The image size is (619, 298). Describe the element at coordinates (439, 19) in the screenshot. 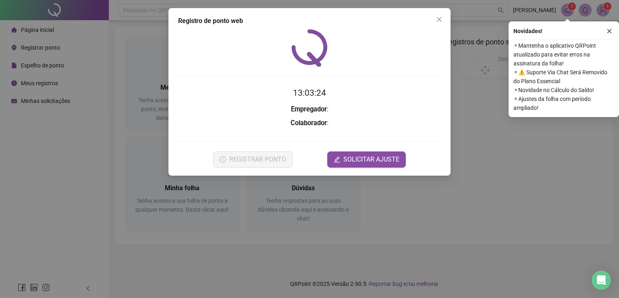

I see `button: Close` at that location.